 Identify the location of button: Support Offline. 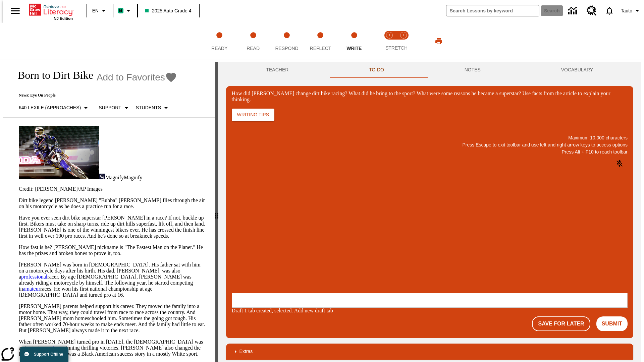
(44, 355).